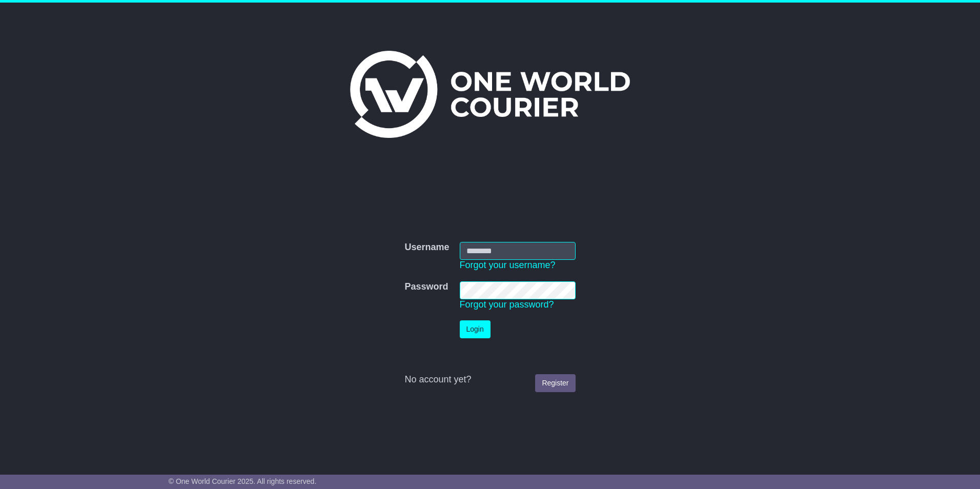 The image size is (980, 489). I want to click on div: No account yet?, so click(489, 380).